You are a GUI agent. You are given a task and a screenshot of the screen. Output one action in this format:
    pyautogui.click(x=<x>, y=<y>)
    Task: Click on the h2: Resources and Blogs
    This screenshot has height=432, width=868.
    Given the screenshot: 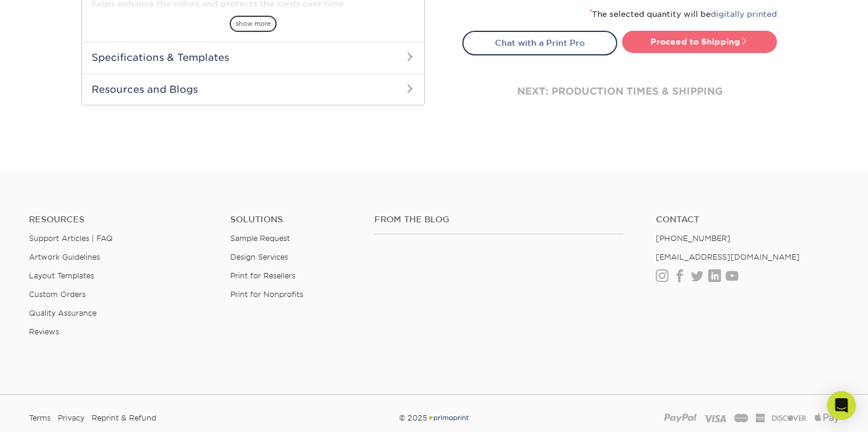 What is the action you would take?
    pyautogui.click(x=253, y=89)
    